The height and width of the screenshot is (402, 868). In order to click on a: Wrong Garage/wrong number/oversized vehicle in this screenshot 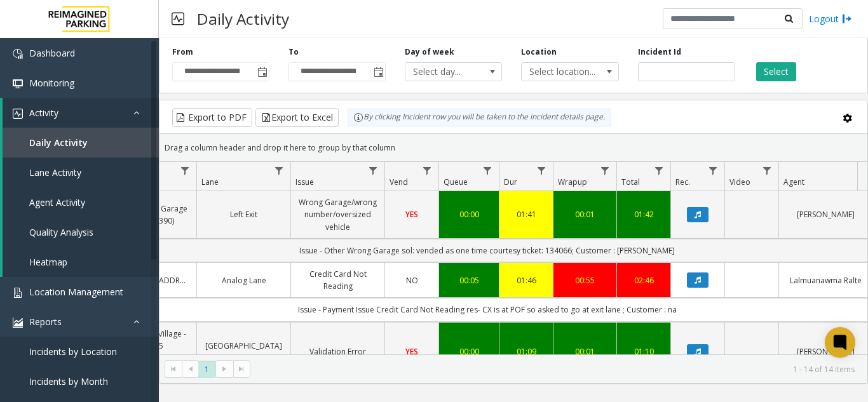, I will do `click(338, 215)`.